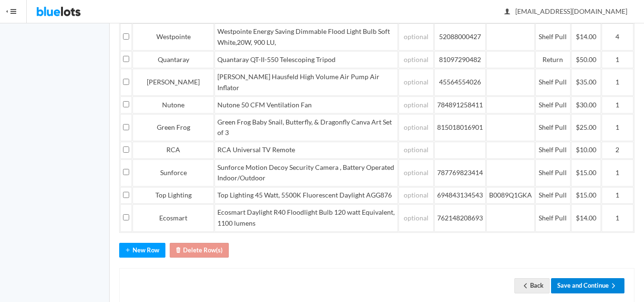  Describe the element at coordinates (586, 60) in the screenshot. I see `td: $50.00` at that location.